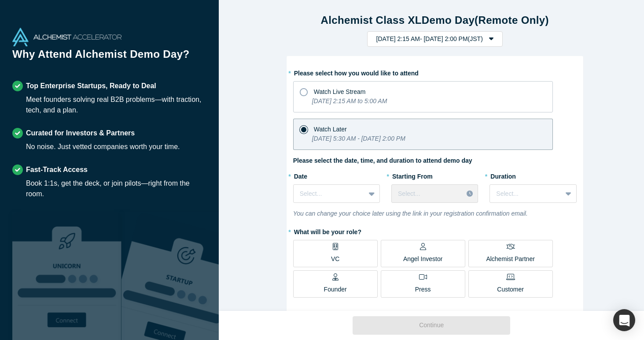 This screenshot has width=644, height=340. Describe the element at coordinates (109, 57) in the screenshot. I see `h1: Why Attend Alchemist Demo Day?` at that location.